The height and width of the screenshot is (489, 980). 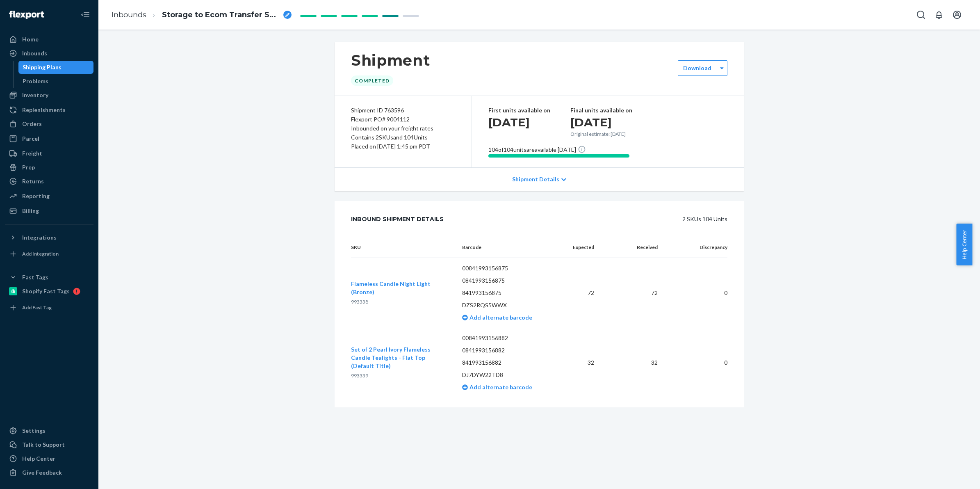 I want to click on label: Download, so click(x=698, y=68).